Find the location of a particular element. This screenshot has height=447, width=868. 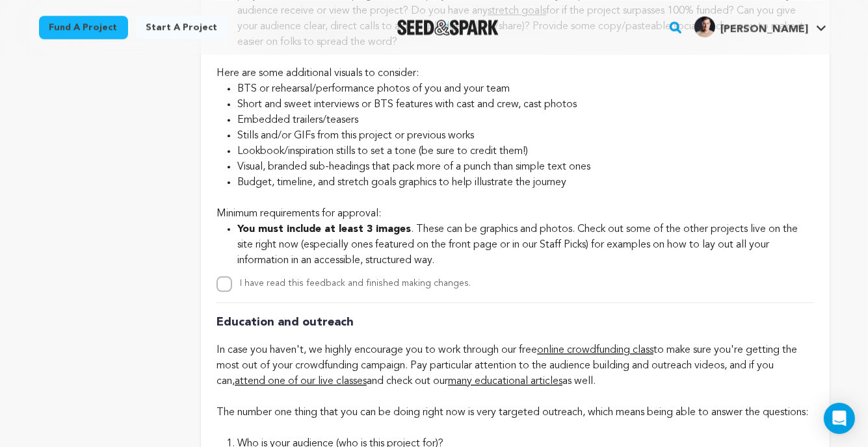

li: Budget, timeline, and stretch goals graphics to help illustrate the journey is located at coordinates (525, 183).